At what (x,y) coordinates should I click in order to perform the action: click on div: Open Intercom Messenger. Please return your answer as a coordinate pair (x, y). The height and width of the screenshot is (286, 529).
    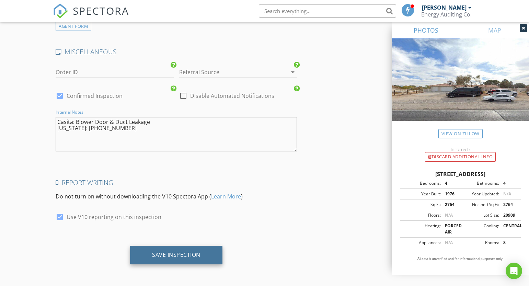
    Looking at the image, I should click on (514, 271).